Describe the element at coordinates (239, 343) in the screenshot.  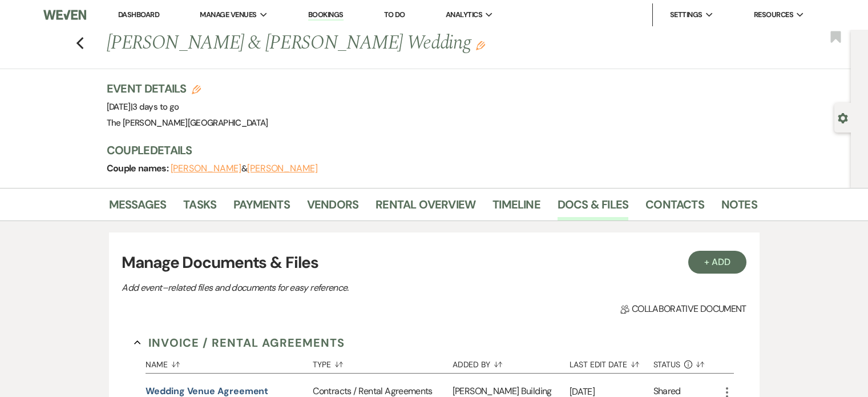
I see `button: Invoice / Rental Agreements` at that location.